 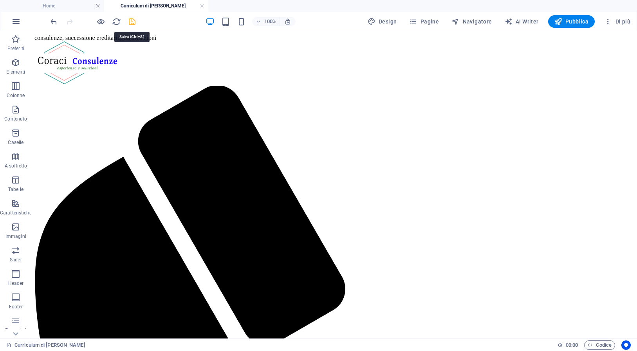 I want to click on p: Caselle, so click(x=16, y=143).